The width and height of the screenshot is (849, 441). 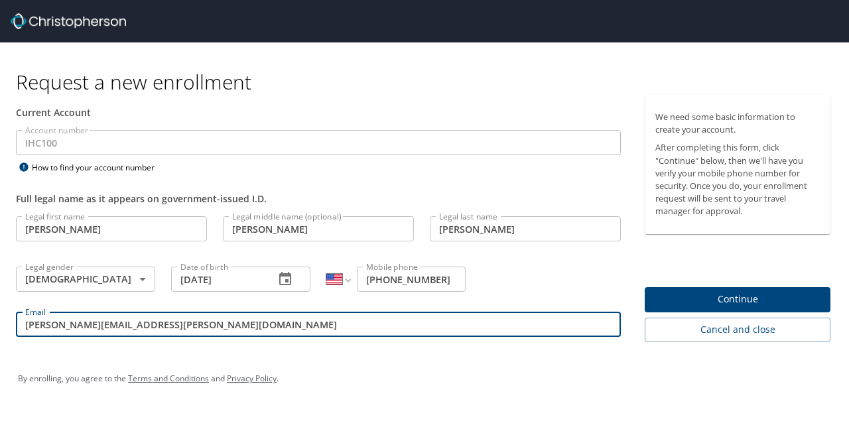 I want to click on div: Current Account, so click(x=318, y=112).